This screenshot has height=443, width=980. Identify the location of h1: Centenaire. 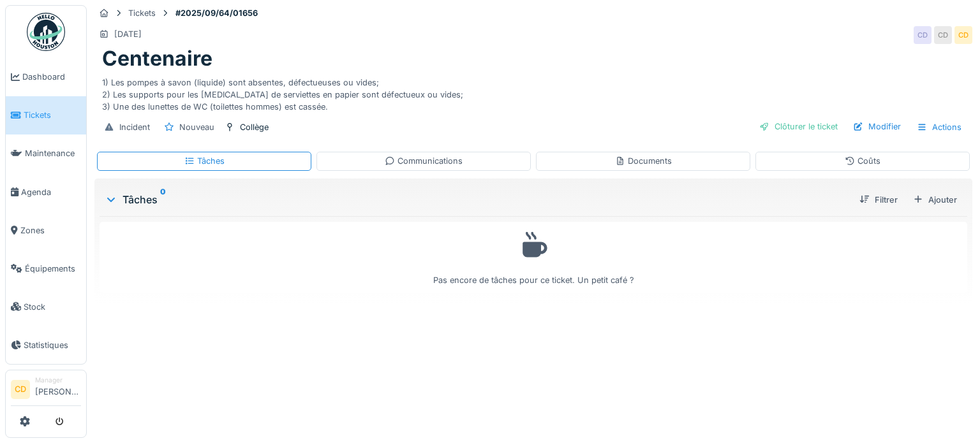
(157, 59).